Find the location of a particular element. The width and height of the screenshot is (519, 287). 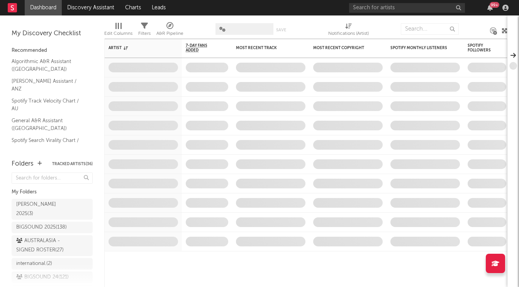

input: Search... is located at coordinates (430, 29).